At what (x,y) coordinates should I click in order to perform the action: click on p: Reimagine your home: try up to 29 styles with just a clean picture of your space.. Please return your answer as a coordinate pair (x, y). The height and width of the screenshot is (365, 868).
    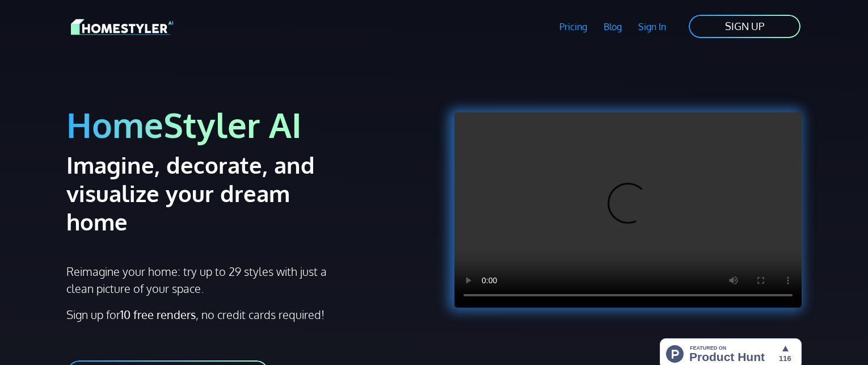
    Looking at the image, I should click on (201, 280).